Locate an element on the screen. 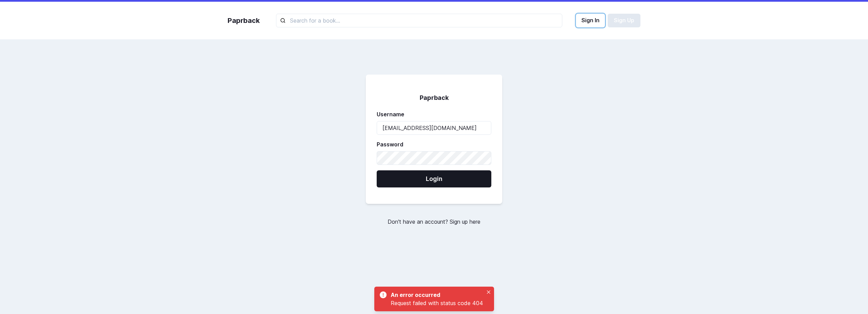 This screenshot has height=314, width=868. button: Sign Up is located at coordinates (624, 20).